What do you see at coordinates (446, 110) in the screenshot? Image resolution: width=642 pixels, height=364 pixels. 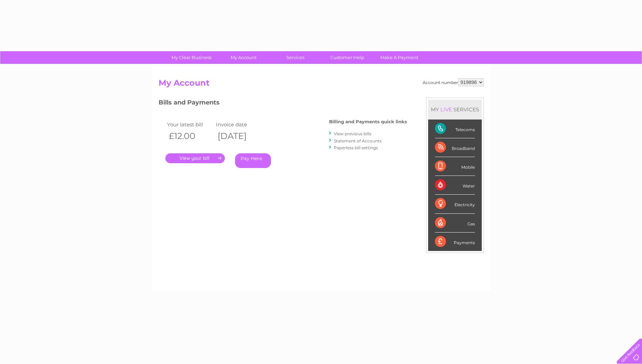 I see `div: LIVE` at bounding box center [446, 110].